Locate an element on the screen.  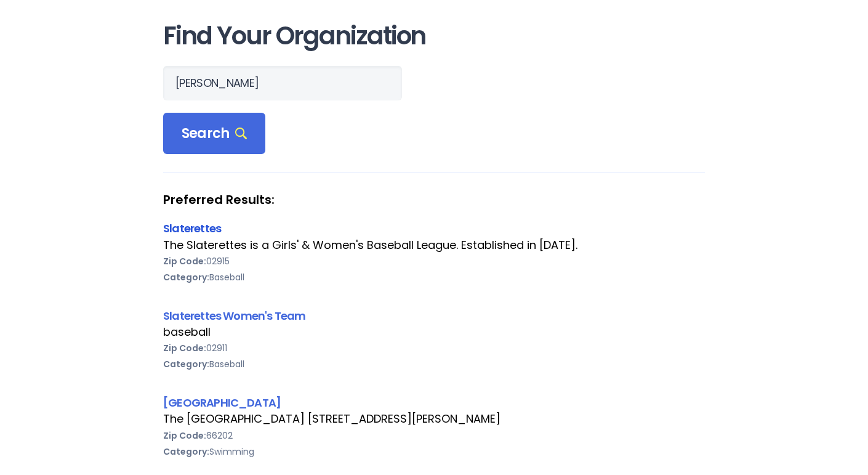
input: Search Orgs… is located at coordinates (283, 83).